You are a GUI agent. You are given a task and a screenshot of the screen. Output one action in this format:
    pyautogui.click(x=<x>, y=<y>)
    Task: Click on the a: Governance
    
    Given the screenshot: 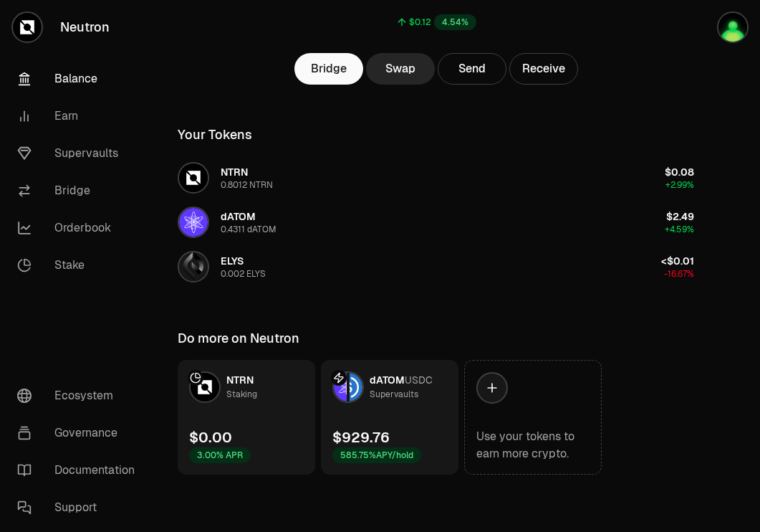 What is the action you would take?
    pyautogui.click(x=80, y=433)
    